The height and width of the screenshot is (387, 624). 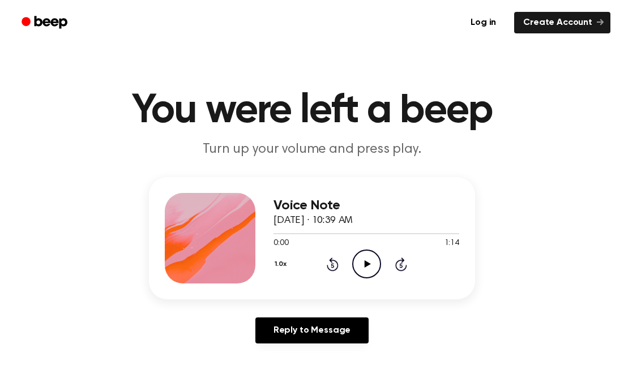 What do you see at coordinates (483, 23) in the screenshot?
I see `a: Log in` at bounding box center [483, 23].